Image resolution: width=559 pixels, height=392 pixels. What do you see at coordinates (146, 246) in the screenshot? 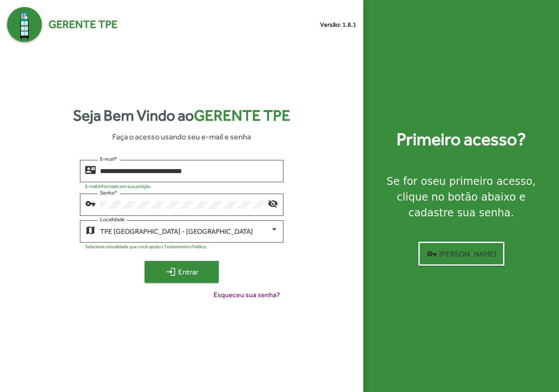
I see `mat-hint: Selecione a localidade que você apoia o Testemunho Público.` at bounding box center [146, 246].